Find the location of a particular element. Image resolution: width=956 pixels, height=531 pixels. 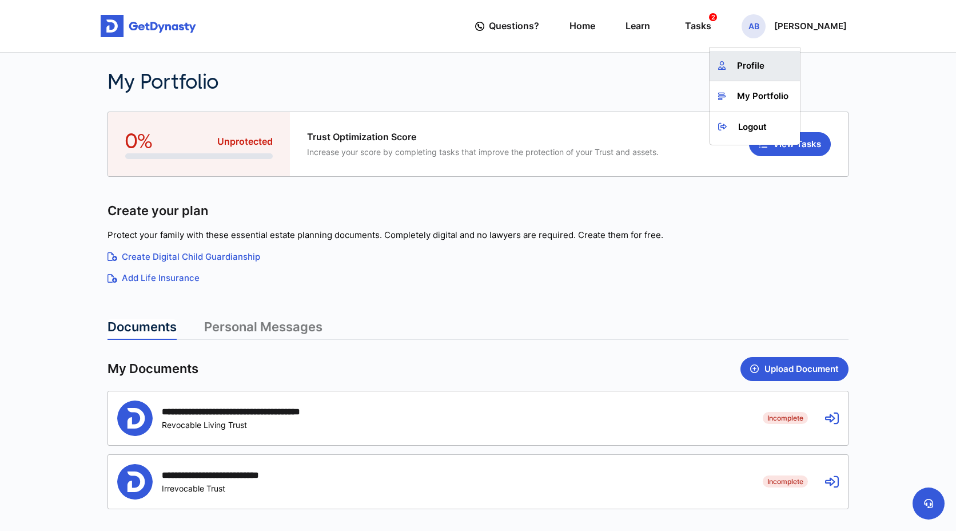

img: Get started for free with Dynasty Trust Company is located at coordinates (148, 26).